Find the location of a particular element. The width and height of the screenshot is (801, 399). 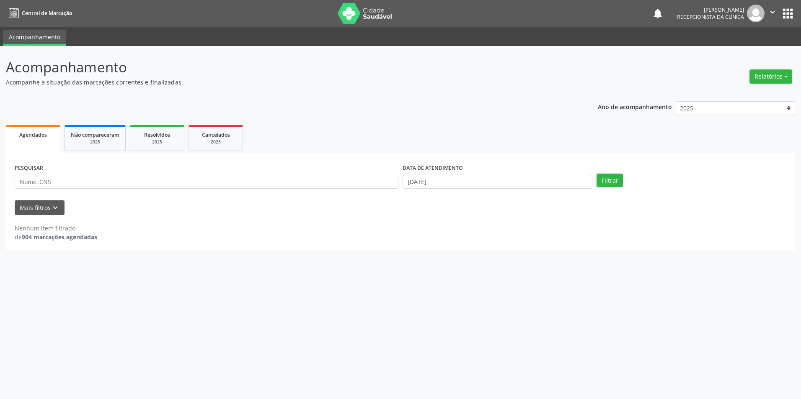

label: DATA DE ATENDIMENTO is located at coordinates (433, 168).